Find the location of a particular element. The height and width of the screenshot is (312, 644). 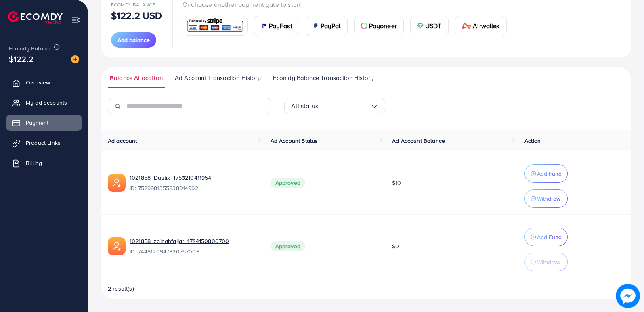

div: <span class='underline'>1021858_Dustix_1753210411954</span></br>7529981355238014992 is located at coordinates (194, 183).